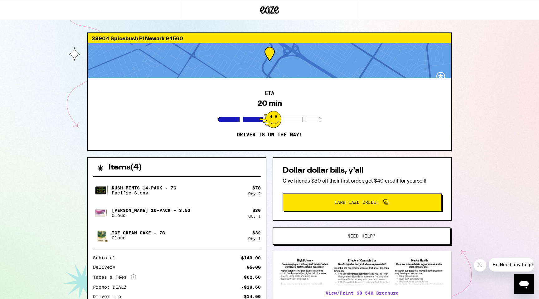 This screenshot has height=299, width=539. Describe the element at coordinates (125, 167) in the screenshot. I see `h2: Items ( 4 )` at that location.